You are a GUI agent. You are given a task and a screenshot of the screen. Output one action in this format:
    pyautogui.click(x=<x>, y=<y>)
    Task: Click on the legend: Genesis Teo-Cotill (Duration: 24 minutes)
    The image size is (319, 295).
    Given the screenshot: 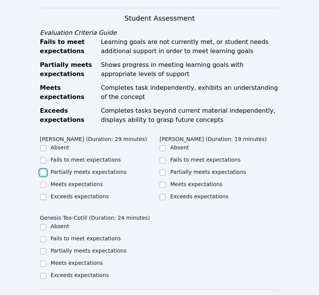 What is the action you would take?
    pyautogui.click(x=95, y=216)
    